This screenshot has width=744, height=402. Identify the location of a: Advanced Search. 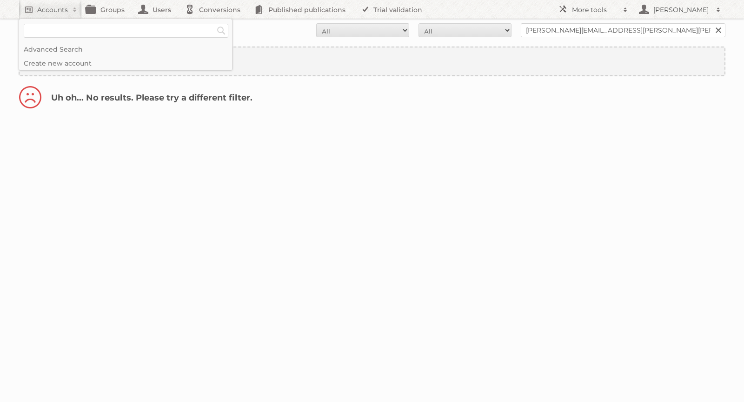
(125, 49).